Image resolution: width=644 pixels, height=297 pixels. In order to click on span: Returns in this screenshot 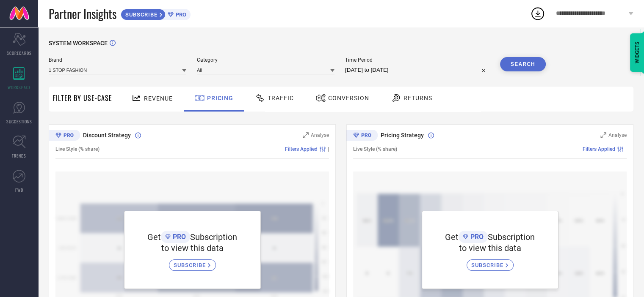, I will do `click(418, 98)`.